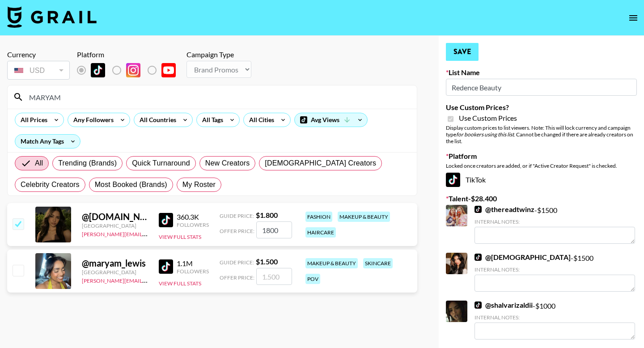 This screenshot has height=348, width=644. I want to click on div: Display custom prices to list viewers. Note: This will lock currency and campaign type . Cannot b..., so click(541, 134).